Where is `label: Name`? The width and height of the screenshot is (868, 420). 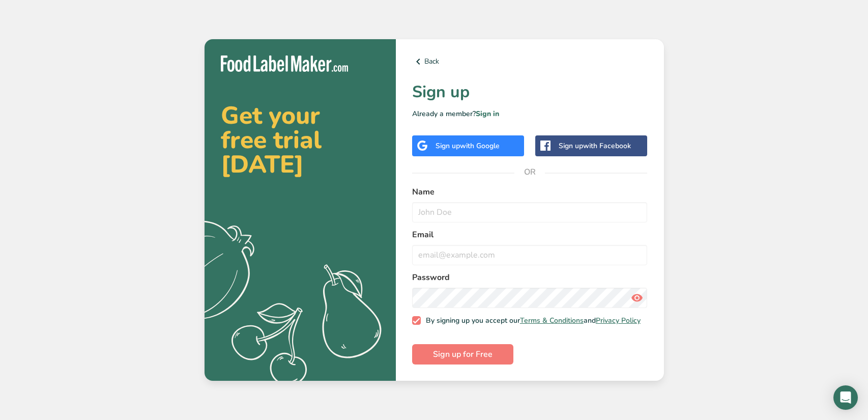
label: Name is located at coordinates (529, 192).